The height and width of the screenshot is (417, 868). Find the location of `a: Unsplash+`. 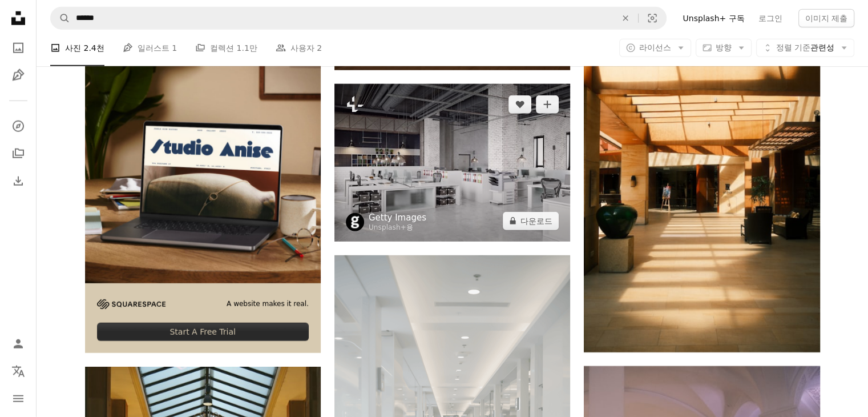

a: Unsplash+ is located at coordinates (388, 227).